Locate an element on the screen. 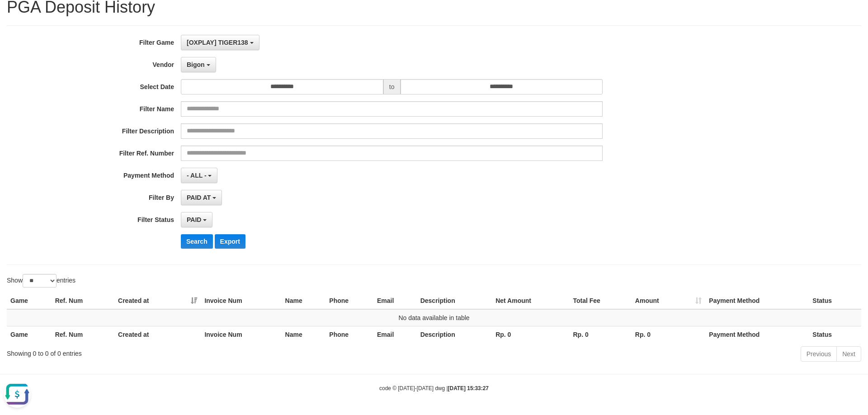  label: Show entries is located at coordinates (41, 281).